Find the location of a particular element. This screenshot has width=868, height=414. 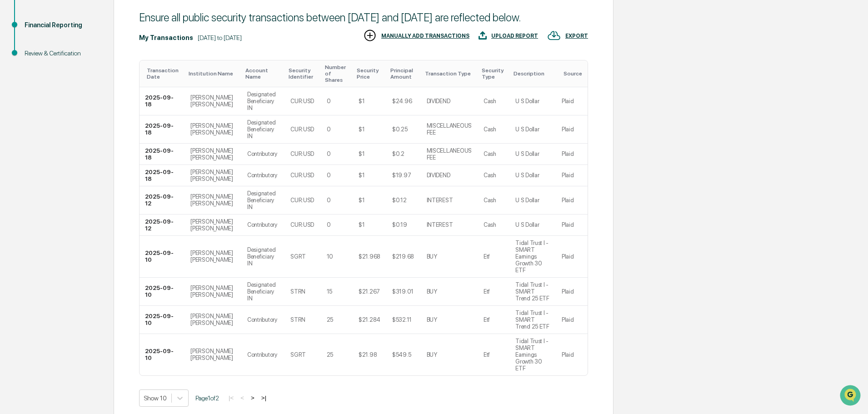

div: $21.267 is located at coordinates (369, 291).